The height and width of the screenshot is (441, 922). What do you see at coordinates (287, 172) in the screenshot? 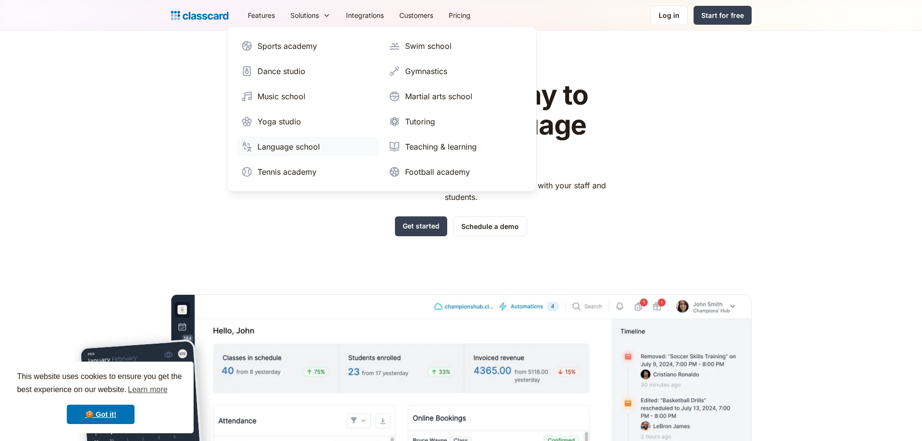
I see `div: Tennis academy` at bounding box center [287, 172].